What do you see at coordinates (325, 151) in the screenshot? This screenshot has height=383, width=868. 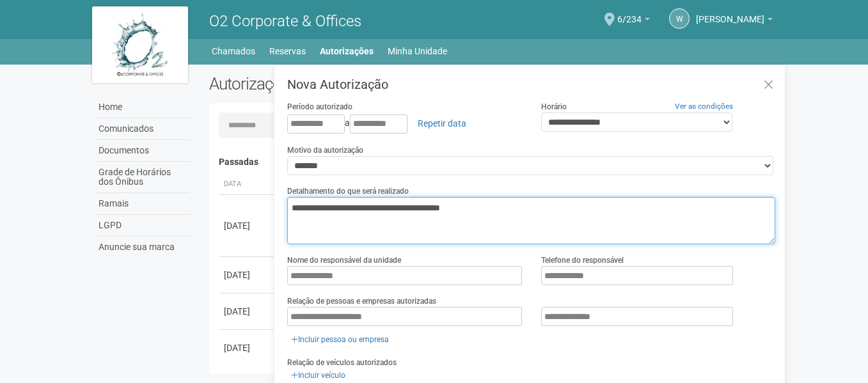 I see `label: Motivo da autorização` at bounding box center [325, 151].